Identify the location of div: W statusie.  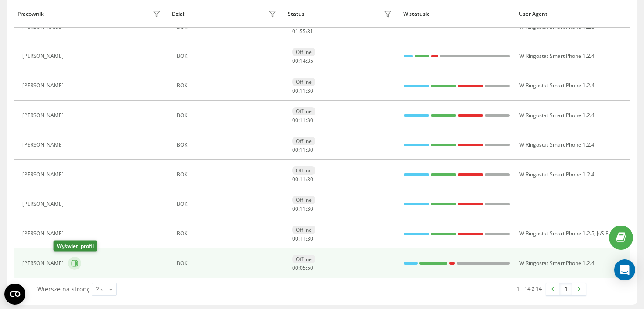
(457, 14).